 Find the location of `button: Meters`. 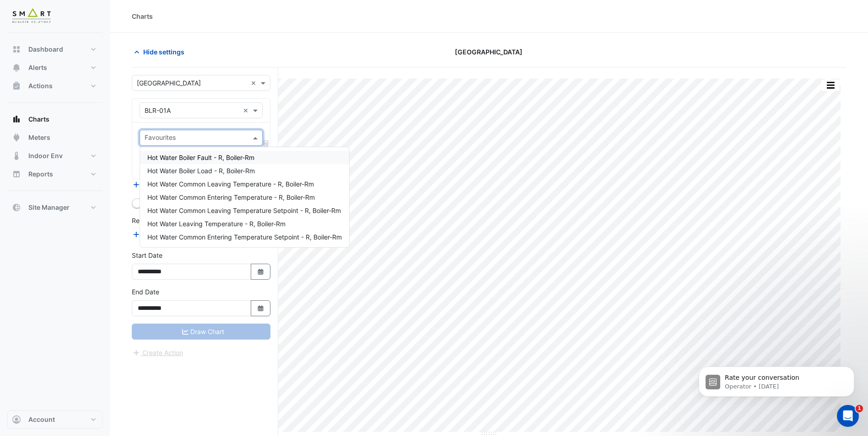

button: Meters is located at coordinates (55, 137).